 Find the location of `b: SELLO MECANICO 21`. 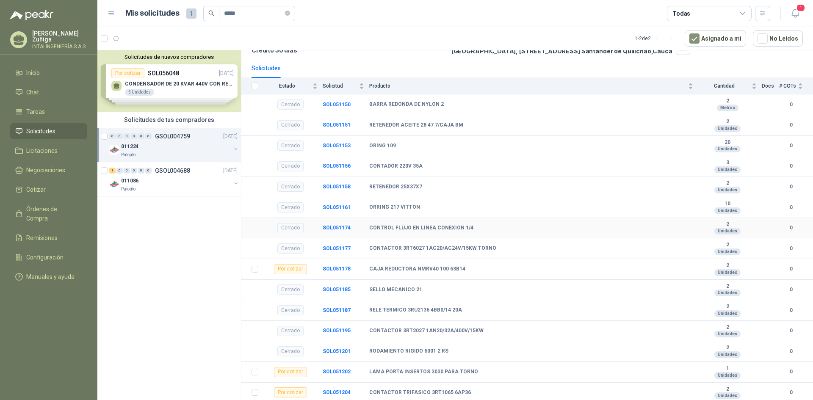

b: SELLO MECANICO 21 is located at coordinates (396, 290).